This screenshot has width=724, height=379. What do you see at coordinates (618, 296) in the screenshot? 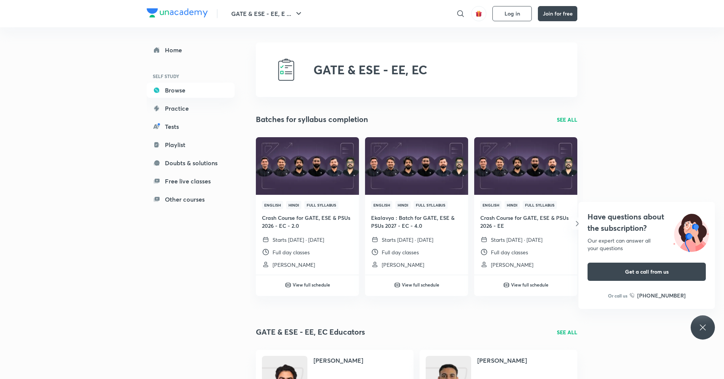
I see `p: Or call us` at bounding box center [618, 296].